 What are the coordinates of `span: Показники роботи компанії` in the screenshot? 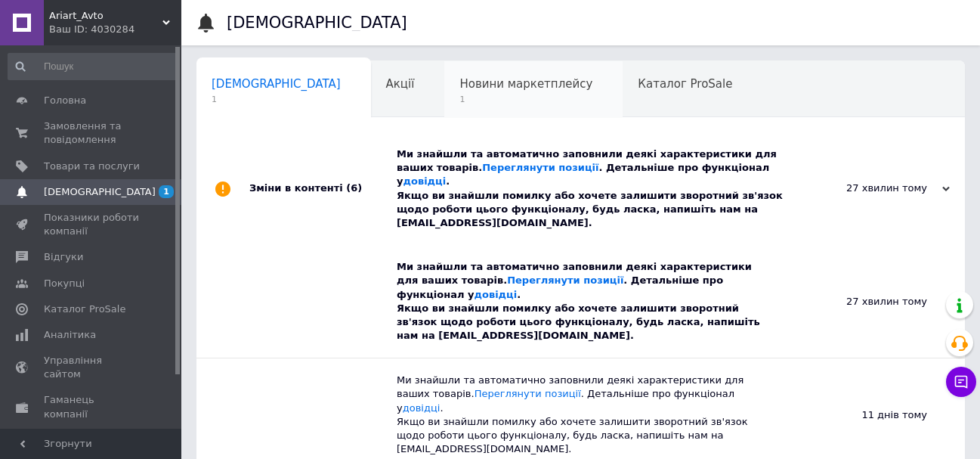 It's located at (91, 225).